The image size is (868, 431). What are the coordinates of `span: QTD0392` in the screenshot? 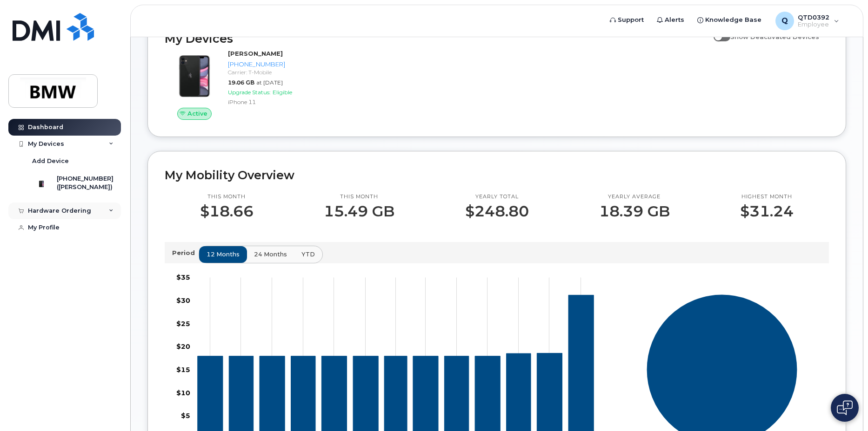 It's located at (814, 17).